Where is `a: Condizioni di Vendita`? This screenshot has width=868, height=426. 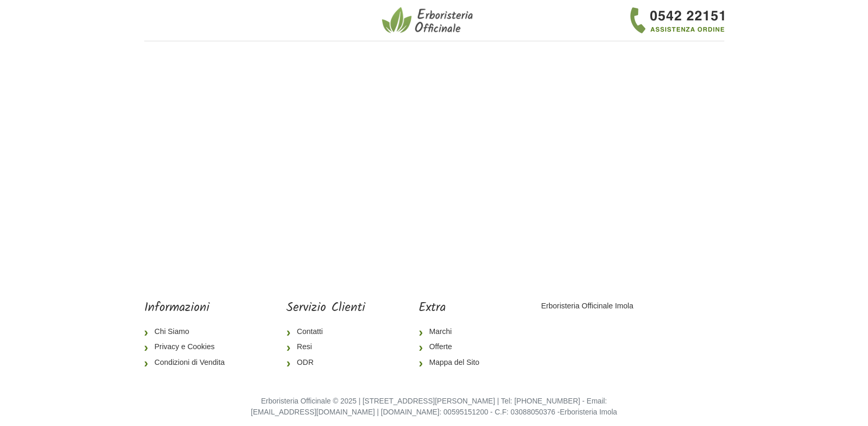
a: Condizioni di Vendita is located at coordinates (188, 363).